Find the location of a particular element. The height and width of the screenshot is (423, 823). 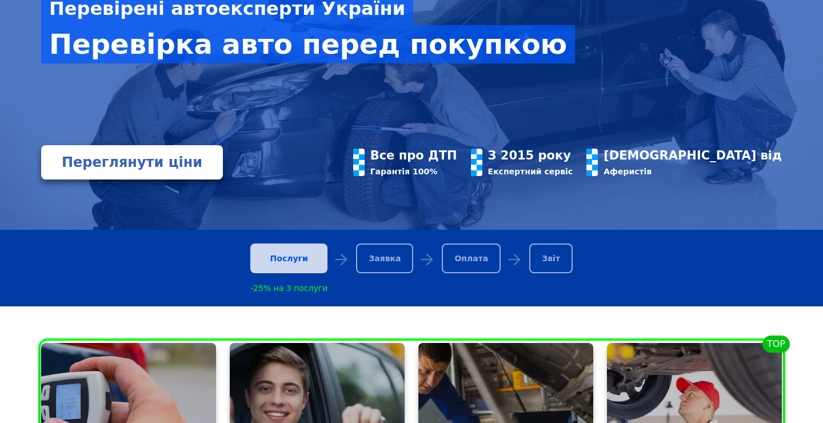

div: Оплата is located at coordinates (471, 258).